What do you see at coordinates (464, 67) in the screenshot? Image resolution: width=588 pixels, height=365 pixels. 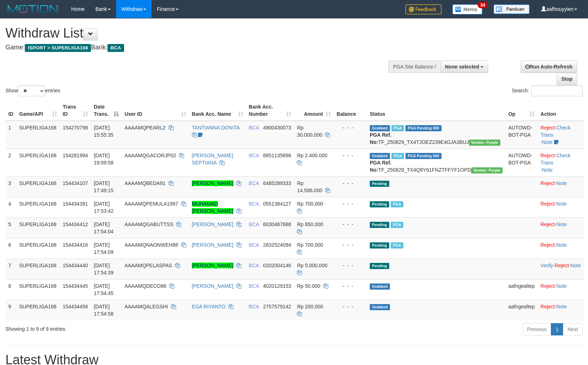 I see `button: None selected` at bounding box center [464, 67].